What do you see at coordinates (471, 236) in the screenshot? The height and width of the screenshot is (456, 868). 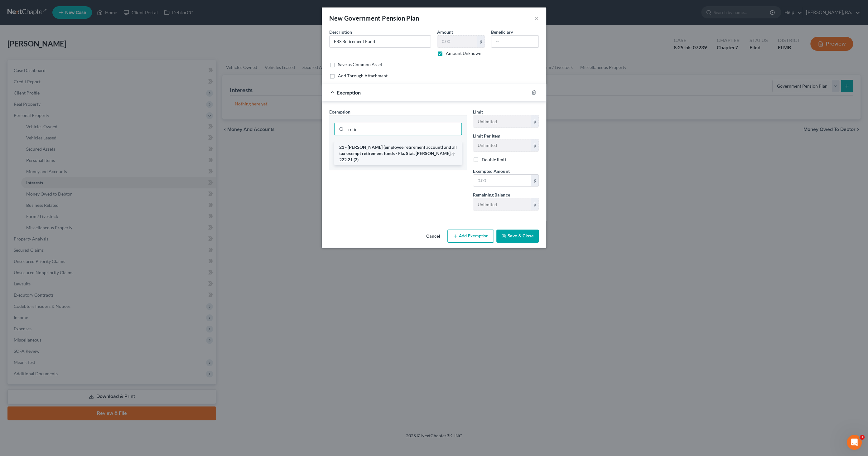 I see `button: Add Exemption` at bounding box center [471, 236].